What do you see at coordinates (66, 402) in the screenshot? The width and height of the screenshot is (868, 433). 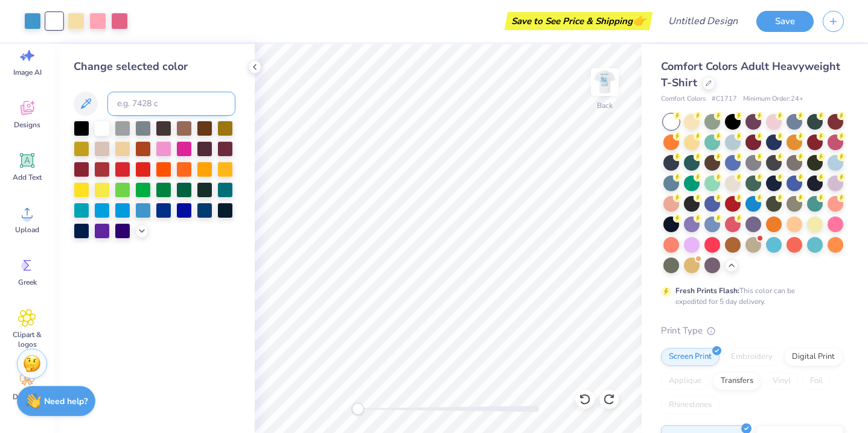 I see `strong: Need help?` at bounding box center [66, 402].